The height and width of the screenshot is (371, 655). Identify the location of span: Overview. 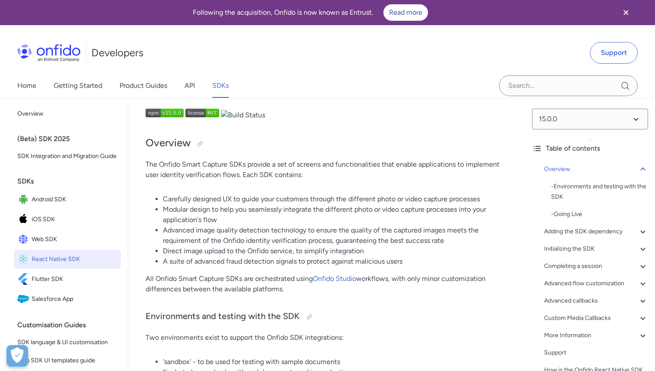
(67, 114).